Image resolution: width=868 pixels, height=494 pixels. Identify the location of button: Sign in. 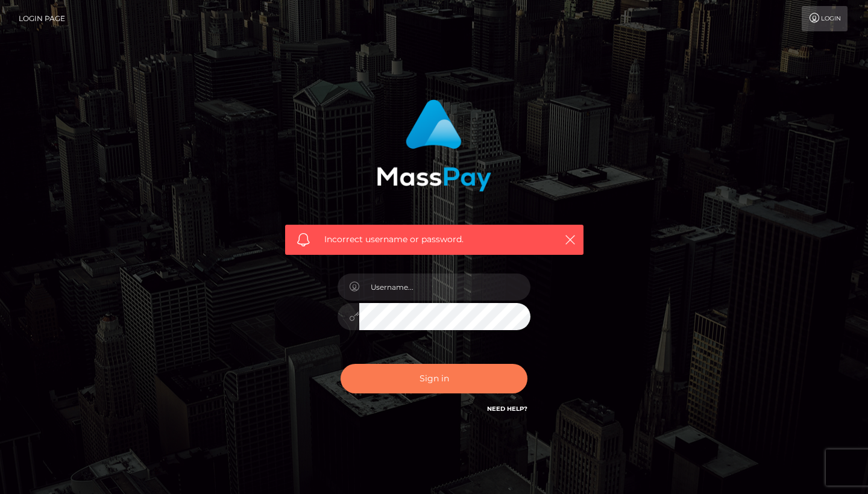
(434, 378).